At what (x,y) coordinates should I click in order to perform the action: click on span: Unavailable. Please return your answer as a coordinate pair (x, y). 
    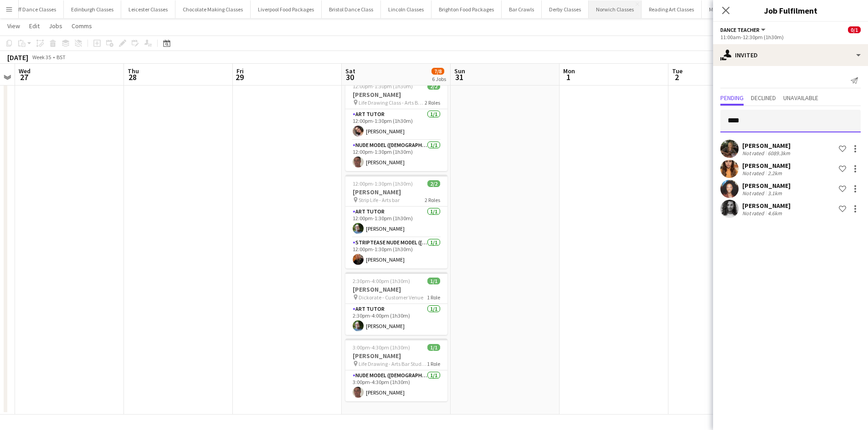
    Looking at the image, I should click on (801, 98).